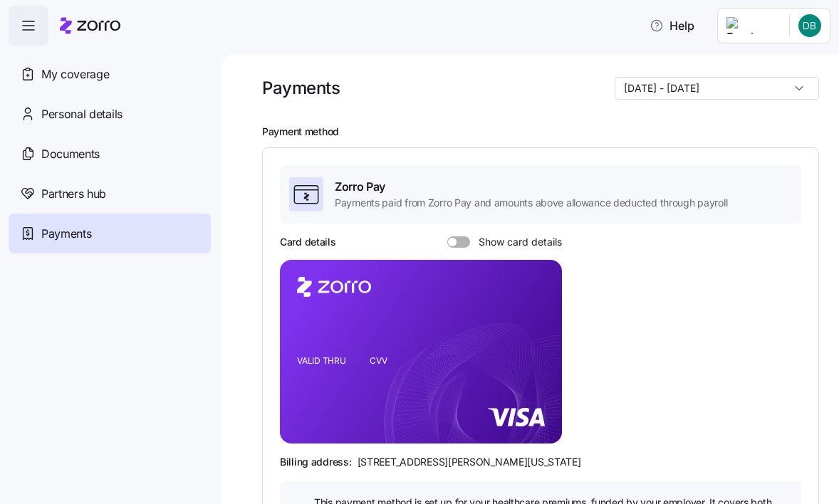  Describe the element at coordinates (541, 131) in the screenshot. I see `h2: Payment method` at that location.